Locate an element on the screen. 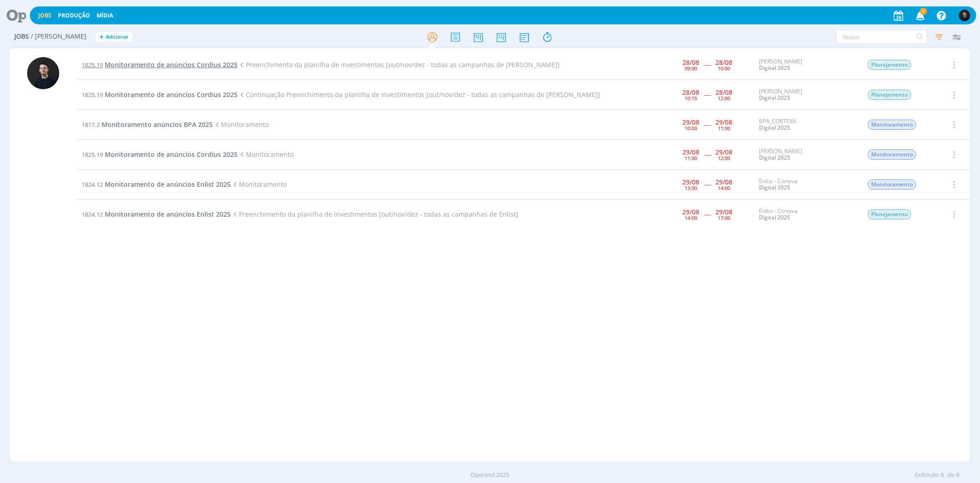  div: 17:00 is located at coordinates (724, 217).